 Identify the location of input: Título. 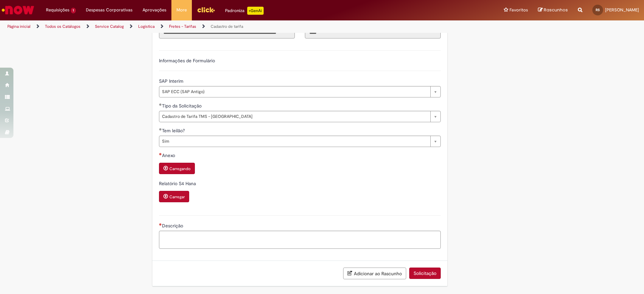
(227, 33).